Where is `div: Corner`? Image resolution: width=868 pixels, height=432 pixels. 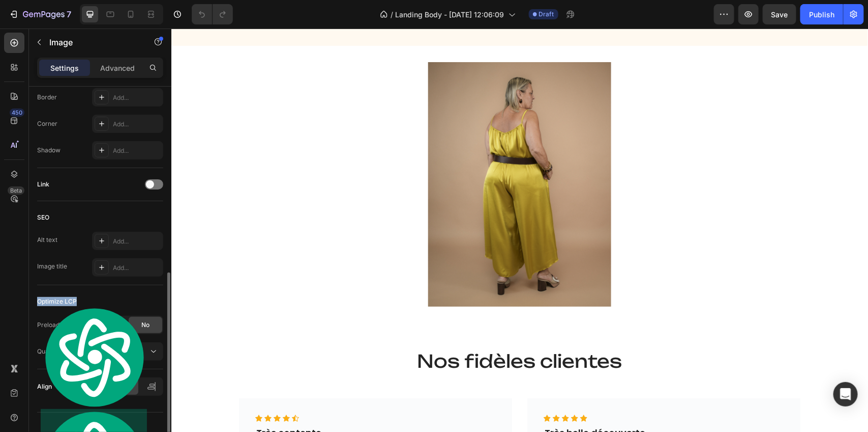
div: Corner is located at coordinates (47, 124).